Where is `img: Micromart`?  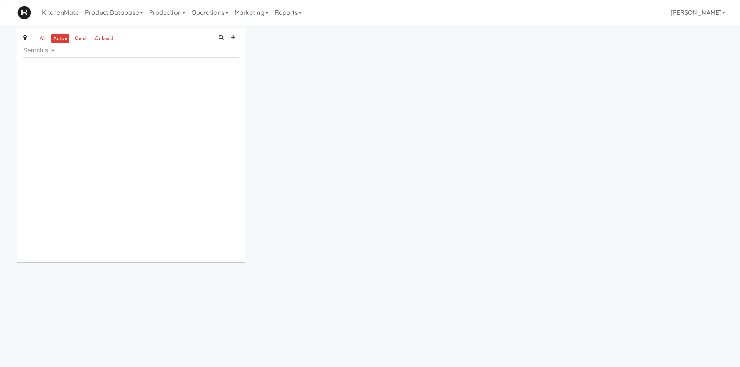 img: Micromart is located at coordinates (24, 12).